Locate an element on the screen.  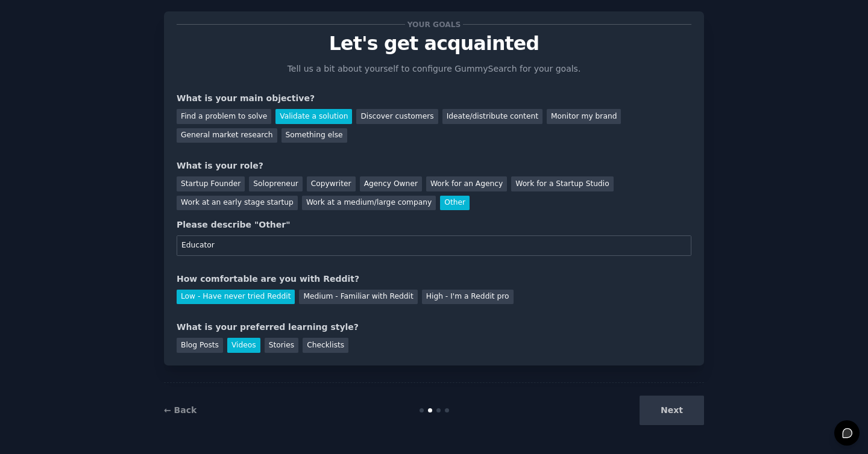
span: Your goals is located at coordinates (434, 24).